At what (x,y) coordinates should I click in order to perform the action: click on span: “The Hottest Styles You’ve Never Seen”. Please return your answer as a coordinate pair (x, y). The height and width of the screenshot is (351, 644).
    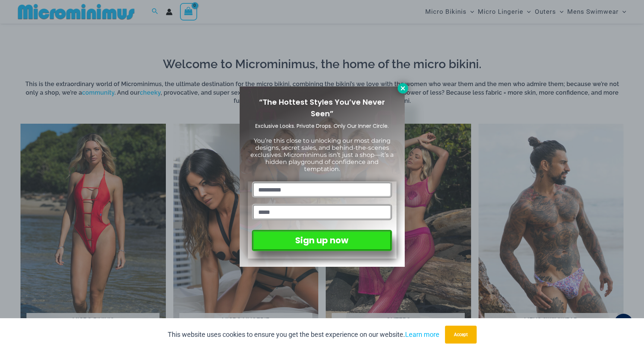
    Looking at the image, I should click on (322, 108).